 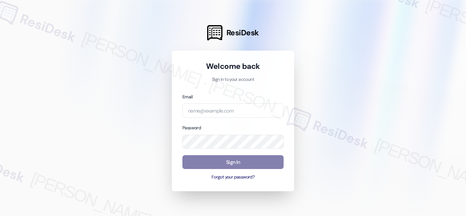 I want to click on label: Password, so click(x=191, y=128).